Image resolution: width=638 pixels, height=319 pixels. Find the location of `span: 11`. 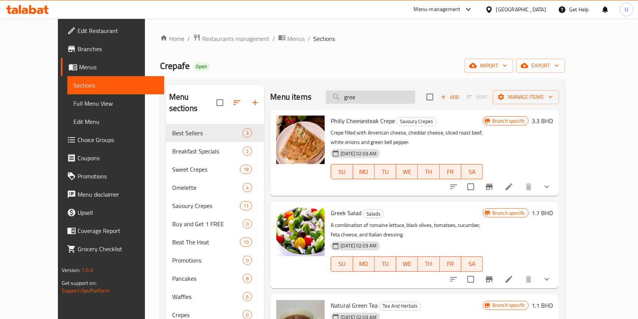

span: 11 is located at coordinates (246, 206).